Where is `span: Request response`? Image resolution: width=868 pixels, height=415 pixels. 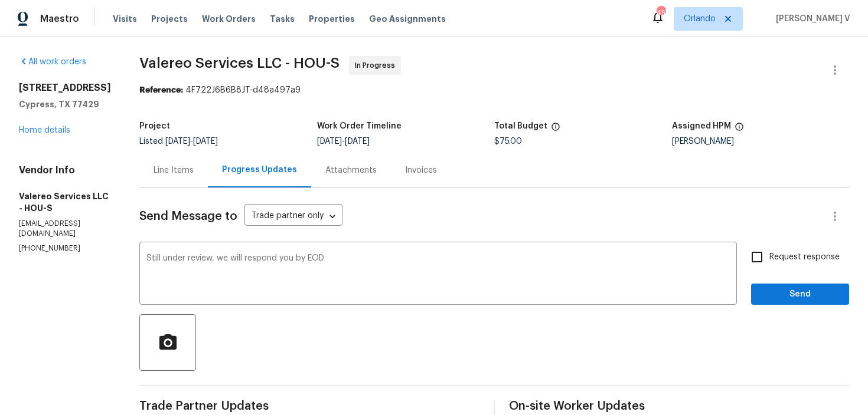 span: Request response is located at coordinates (804, 257).